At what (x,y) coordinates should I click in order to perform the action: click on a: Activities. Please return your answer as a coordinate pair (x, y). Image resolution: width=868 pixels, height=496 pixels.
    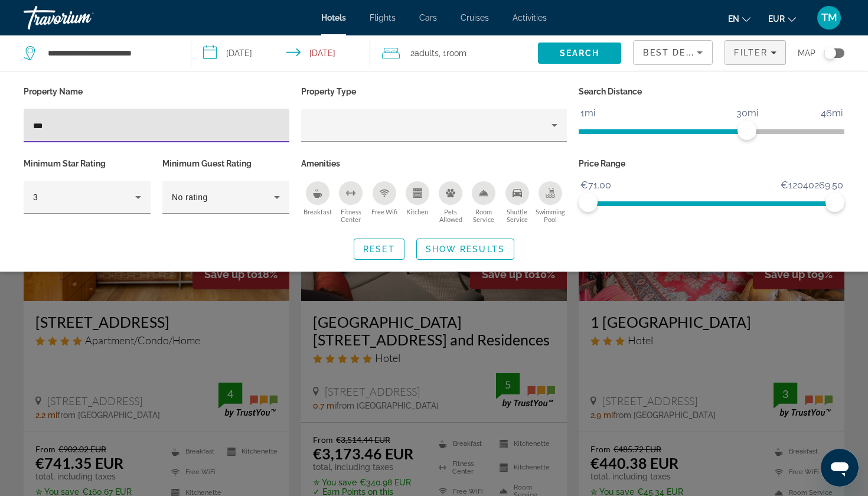
    Looking at the image, I should click on (529, 18).